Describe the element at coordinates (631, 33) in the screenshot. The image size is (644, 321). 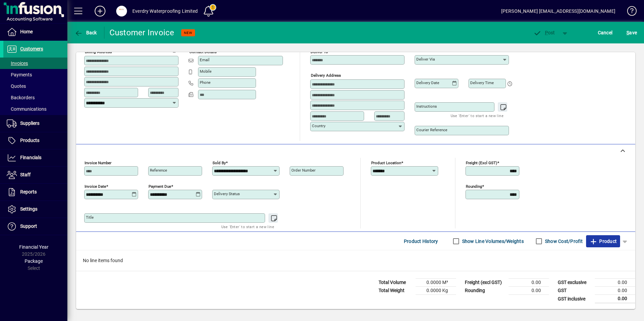
I see `button: Save` at that location.